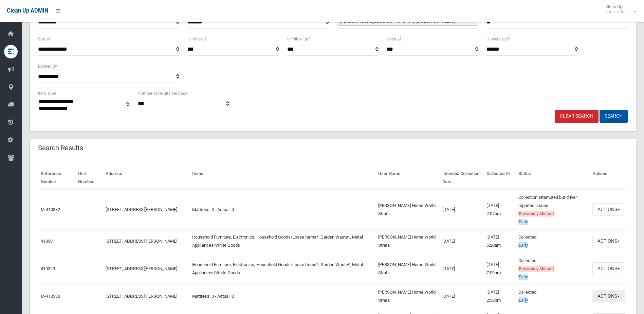 The image size is (644, 314). Describe the element at coordinates (609, 178) in the screenshot. I see `th: Actions` at that location.